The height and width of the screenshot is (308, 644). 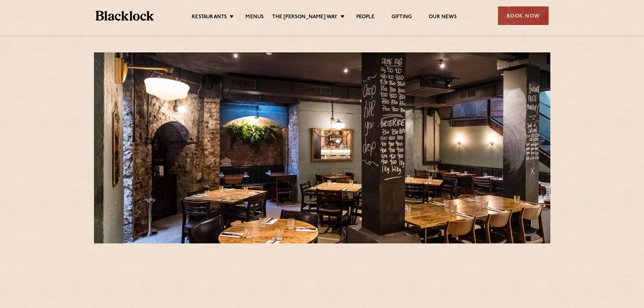 I want to click on a: Gifting, so click(x=402, y=18).